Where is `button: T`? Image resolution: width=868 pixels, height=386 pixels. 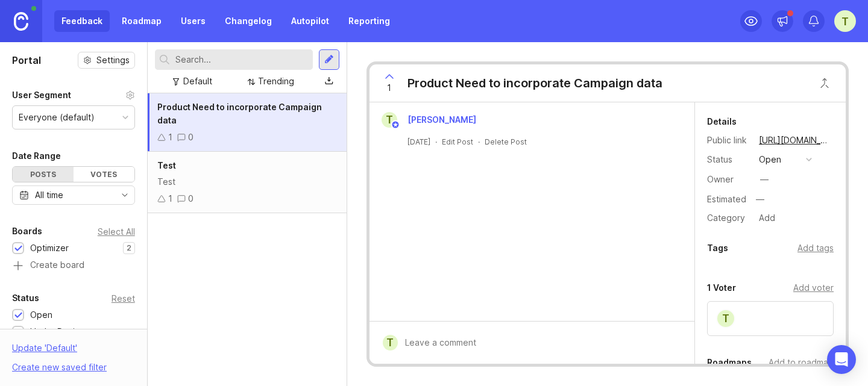 button: T is located at coordinates (845, 21).